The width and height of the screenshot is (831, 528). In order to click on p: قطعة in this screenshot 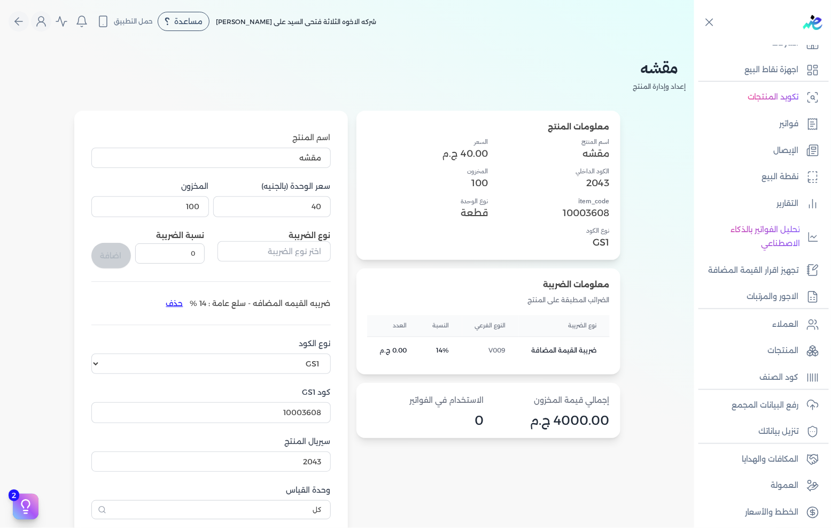, I will do `click(428, 213)`.